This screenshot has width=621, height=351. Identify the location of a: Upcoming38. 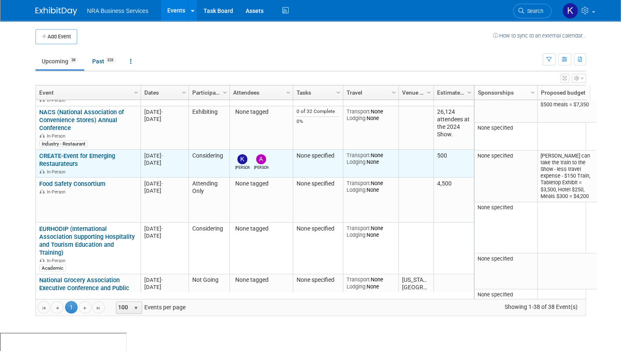
(60, 61).